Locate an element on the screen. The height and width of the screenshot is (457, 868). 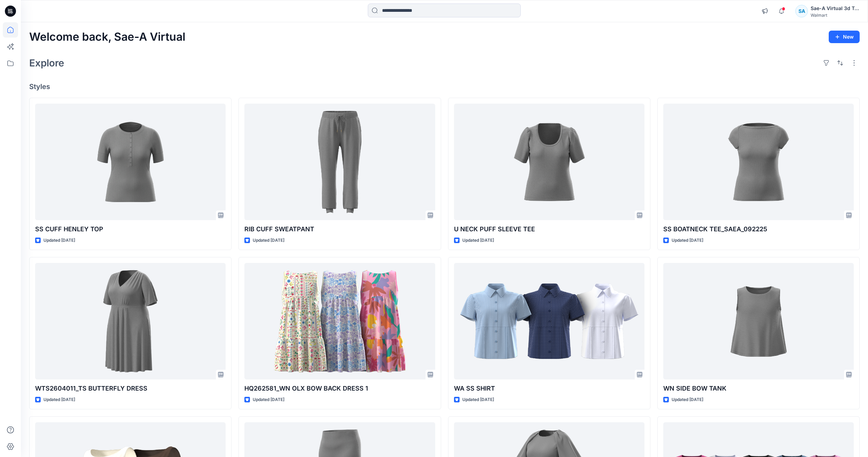
div: Sae-A Virtual 3d Team is located at coordinates (835, 8).